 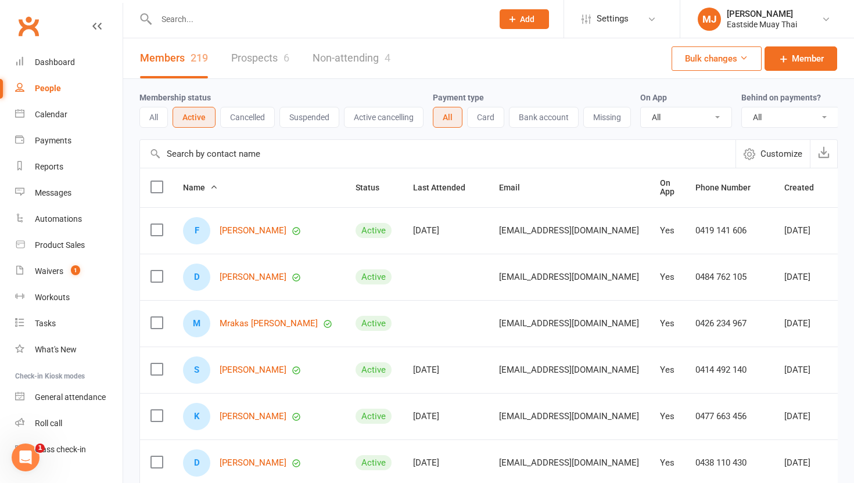 I want to click on span: Phone Number, so click(x=729, y=188).